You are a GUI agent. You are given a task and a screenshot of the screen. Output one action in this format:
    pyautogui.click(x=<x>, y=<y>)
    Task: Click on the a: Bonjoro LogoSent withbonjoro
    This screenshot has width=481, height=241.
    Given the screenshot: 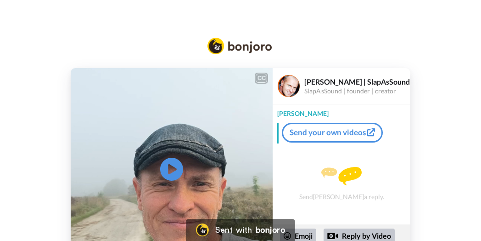 What is the action you would take?
    pyautogui.click(x=241, y=230)
    